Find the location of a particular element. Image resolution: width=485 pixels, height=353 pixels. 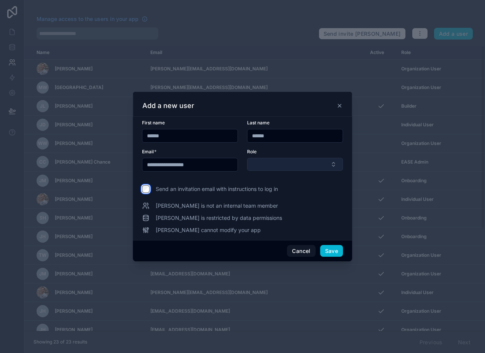

button: Cancel is located at coordinates (301, 251).